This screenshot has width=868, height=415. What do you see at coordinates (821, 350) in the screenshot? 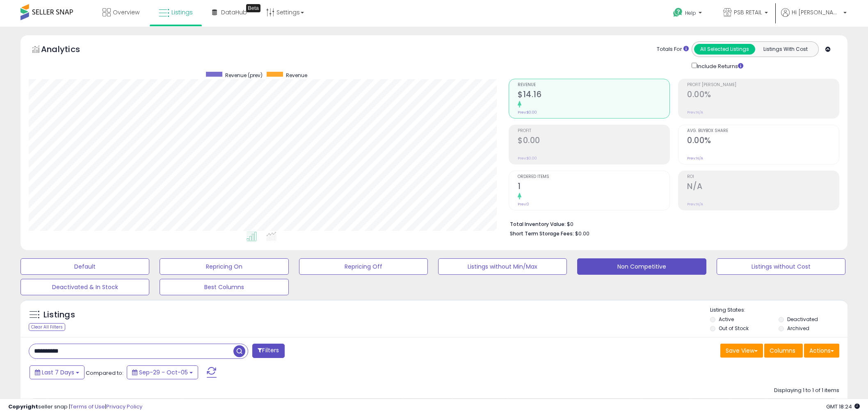
I see `button: Actions` at bounding box center [821, 350].